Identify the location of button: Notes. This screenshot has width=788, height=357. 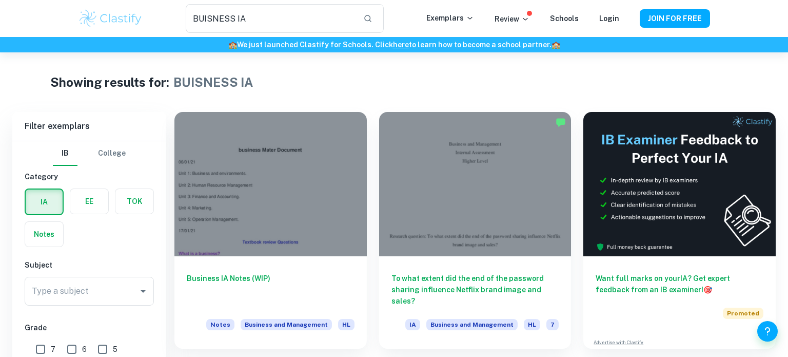
(44, 234).